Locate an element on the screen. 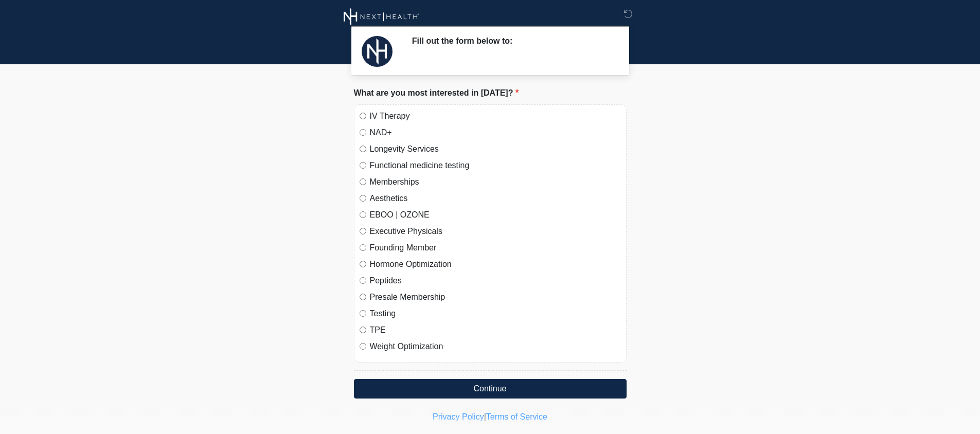  label: Aesthetics is located at coordinates (495, 199).